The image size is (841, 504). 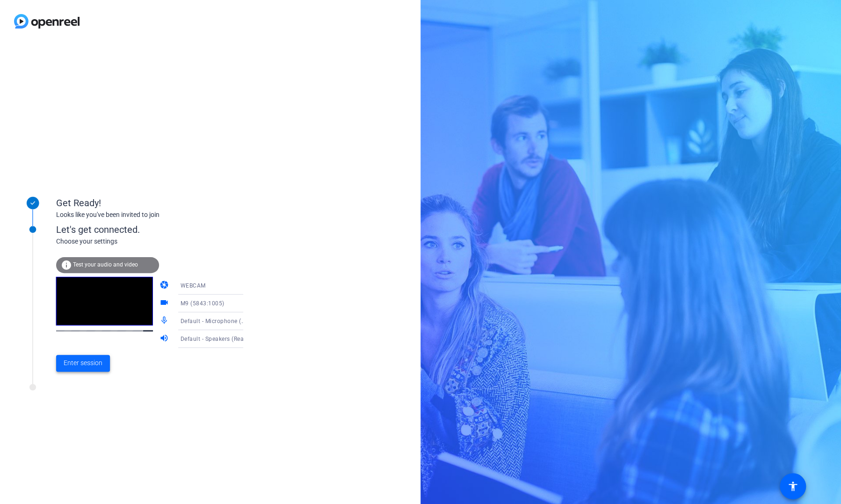 I want to click on span: Default - Microphone (M9) (5843:1005), so click(x=233, y=321).